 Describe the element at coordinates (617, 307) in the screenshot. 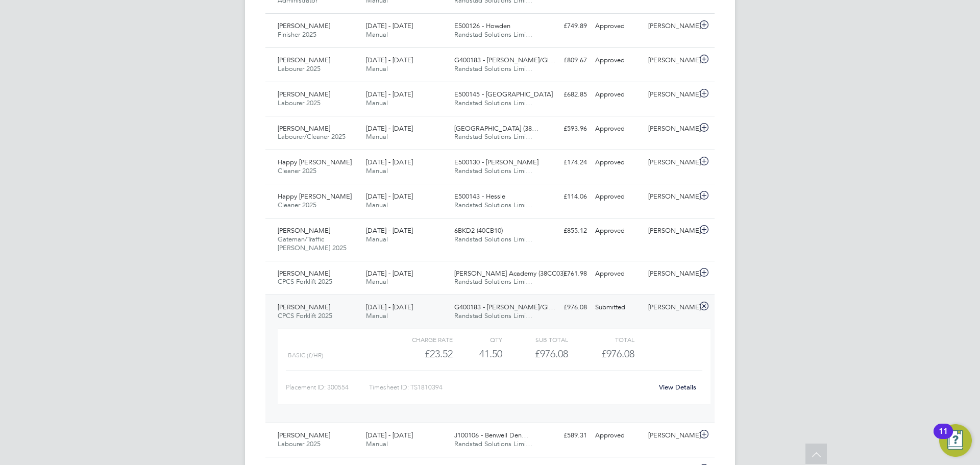

I see `div: Submitted` at that location.